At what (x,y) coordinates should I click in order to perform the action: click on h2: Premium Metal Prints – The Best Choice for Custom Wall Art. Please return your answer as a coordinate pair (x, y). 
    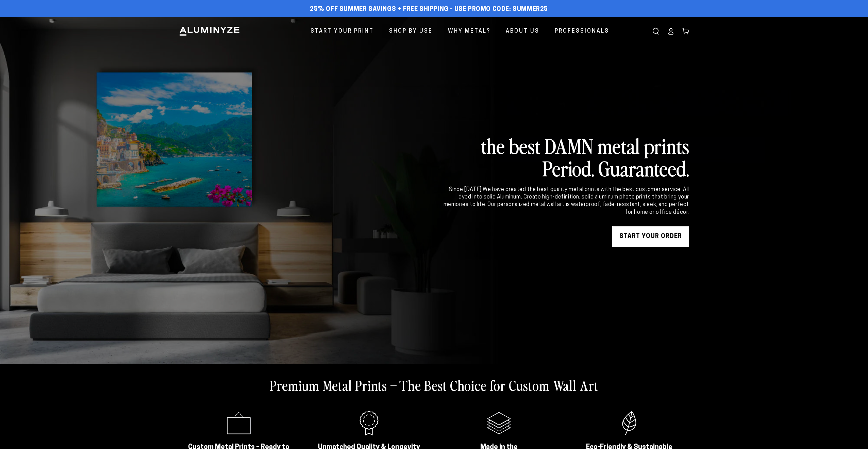
    Looking at the image, I should click on (434, 386).